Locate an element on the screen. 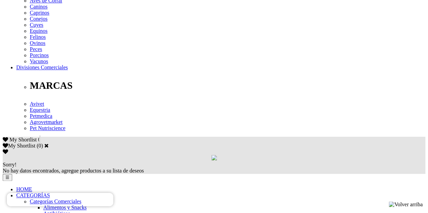  a: Cuyes is located at coordinates (37, 25).